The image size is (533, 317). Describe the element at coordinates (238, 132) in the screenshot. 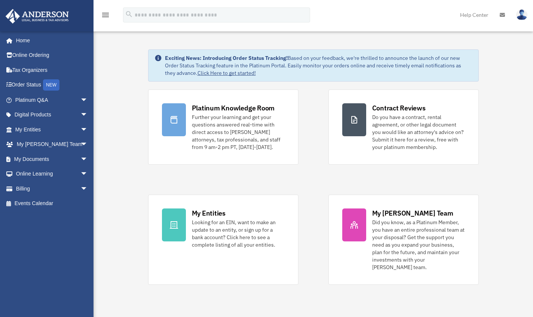

I see `div: Further your learning and get your questions answered real-time with direct access to [PERSON_NAM...` at that location.